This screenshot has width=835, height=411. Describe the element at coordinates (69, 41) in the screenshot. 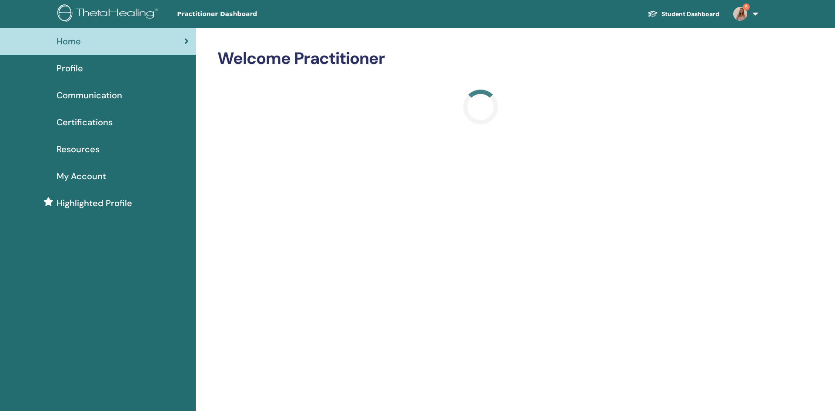

I see `span: Home` at that location.